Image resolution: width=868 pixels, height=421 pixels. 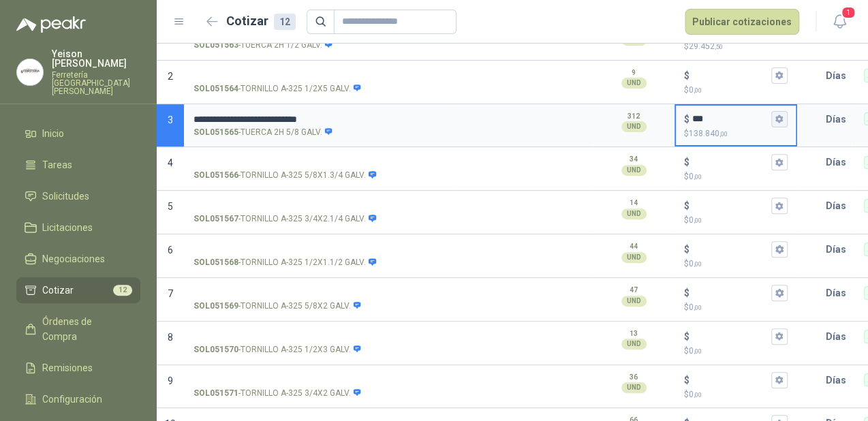 I want to click on input: SOL051570-TORNILLO A-325 1/2X3 GALV., so click(x=320, y=336).